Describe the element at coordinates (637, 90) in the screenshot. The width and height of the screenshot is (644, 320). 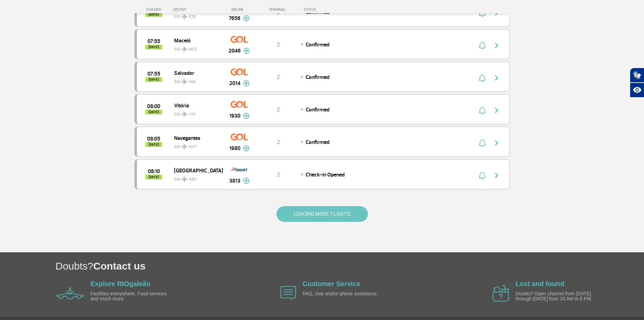
I see `button: Abrir recursos assistivos.` at that location.